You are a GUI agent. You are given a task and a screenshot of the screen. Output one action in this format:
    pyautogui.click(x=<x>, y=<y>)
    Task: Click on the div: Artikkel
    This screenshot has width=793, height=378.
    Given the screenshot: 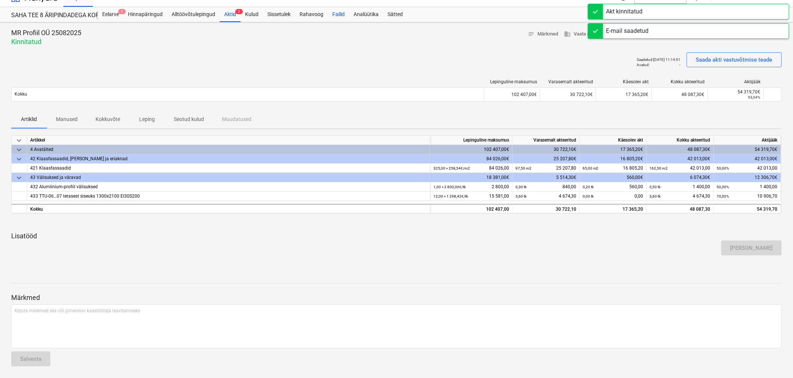 What is the action you would take?
    pyautogui.click(x=229, y=140)
    